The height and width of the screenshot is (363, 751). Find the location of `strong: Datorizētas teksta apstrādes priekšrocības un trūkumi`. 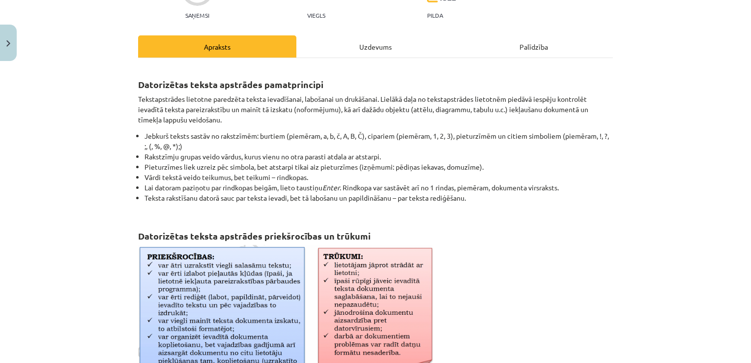

strong: Datorizētas teksta apstrādes priekšrocības un trūkumi is located at coordinates (254, 235).